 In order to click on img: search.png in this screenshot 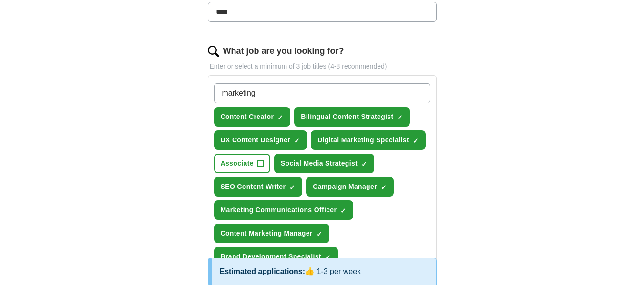, I will do `click(214, 51)`.